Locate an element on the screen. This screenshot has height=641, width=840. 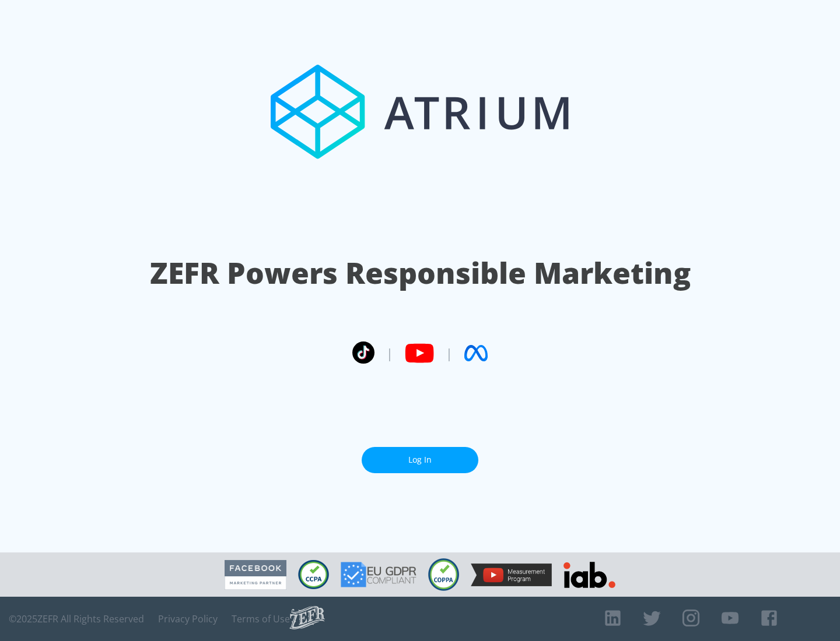
img: CCPA Compliant is located at coordinates (313, 574).